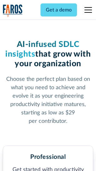 This screenshot has height=171, width=96. Describe the element at coordinates (48, 54) in the screenshot. I see `h1: that grow with your organization` at that location.